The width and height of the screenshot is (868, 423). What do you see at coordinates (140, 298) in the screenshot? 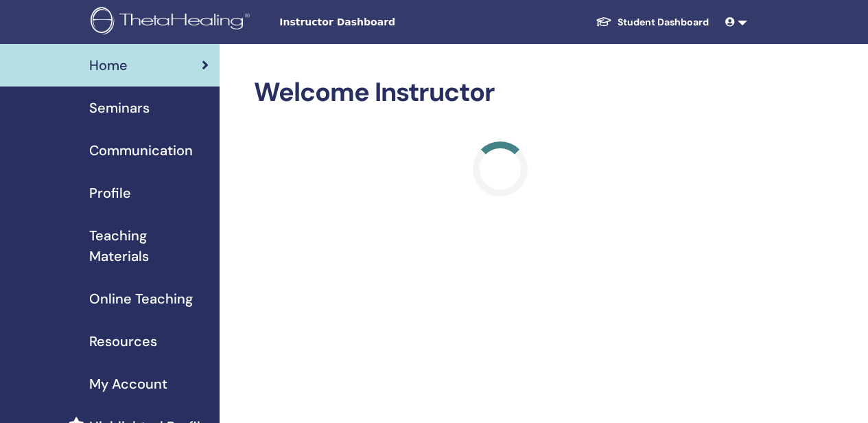
I see `span: Online Teaching` at bounding box center [140, 298].